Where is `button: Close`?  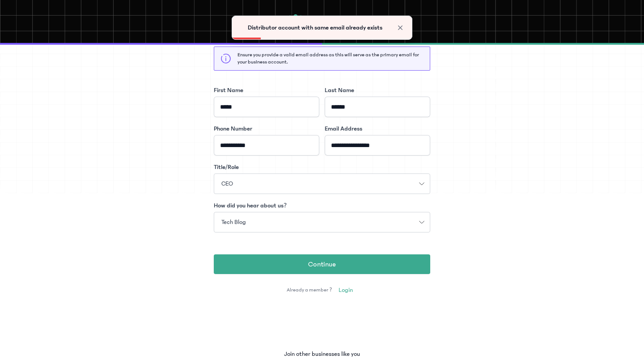
button: Close is located at coordinates (400, 28).